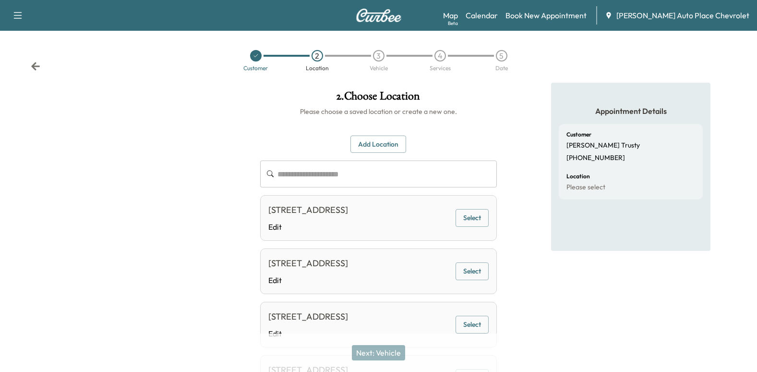 This screenshot has width=757, height=372. What do you see at coordinates (440, 68) in the screenshot?
I see `div: Services` at bounding box center [440, 68].